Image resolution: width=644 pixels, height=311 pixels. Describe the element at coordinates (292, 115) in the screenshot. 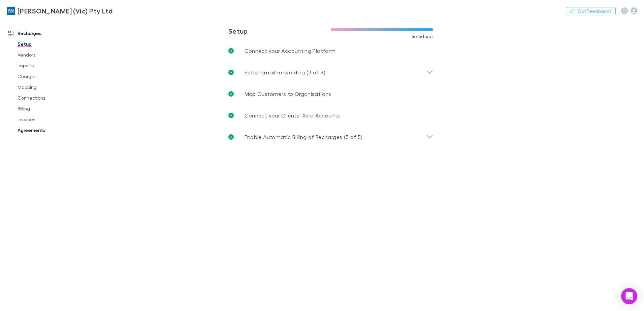

I see `p: Connect your Clients’ Xero Accounts` at that location.